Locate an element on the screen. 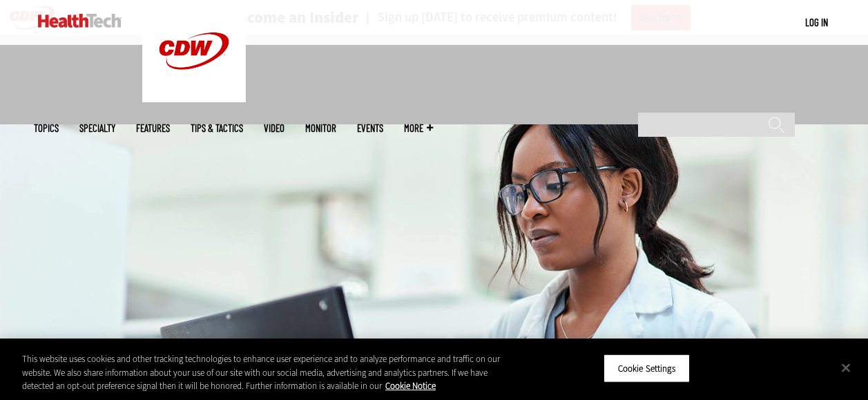  button: Close is located at coordinates (846, 368).